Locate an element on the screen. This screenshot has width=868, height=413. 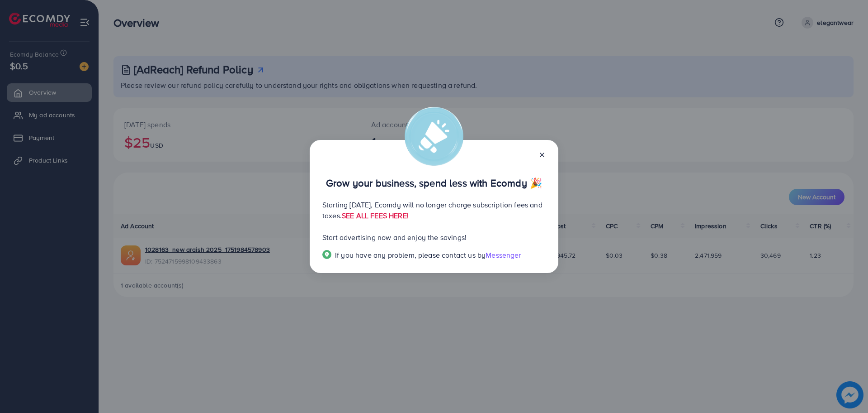
p: Start advertising now and enjoy the savings! is located at coordinates (434, 237).